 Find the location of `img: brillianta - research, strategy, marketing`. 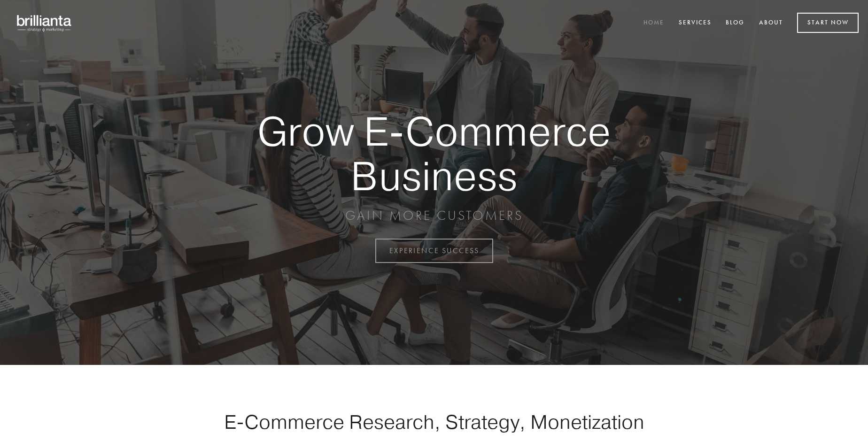

img: brillianta - research, strategy, marketing is located at coordinates (45, 23).